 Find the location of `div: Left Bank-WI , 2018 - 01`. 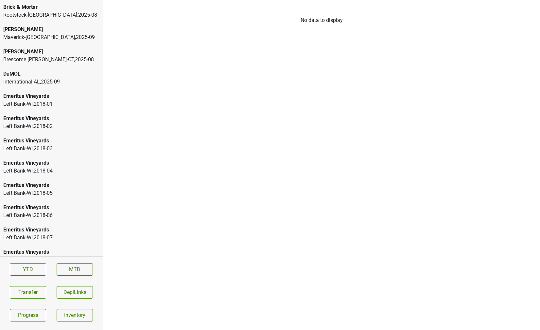

div: Left Bank-WI , 2018 - 01 is located at coordinates (51, 104).